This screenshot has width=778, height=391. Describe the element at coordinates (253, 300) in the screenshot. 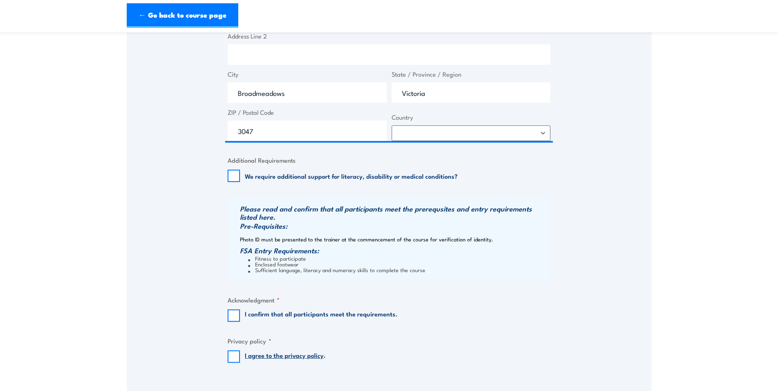

I see `legend: Acknowledgment` at that location.